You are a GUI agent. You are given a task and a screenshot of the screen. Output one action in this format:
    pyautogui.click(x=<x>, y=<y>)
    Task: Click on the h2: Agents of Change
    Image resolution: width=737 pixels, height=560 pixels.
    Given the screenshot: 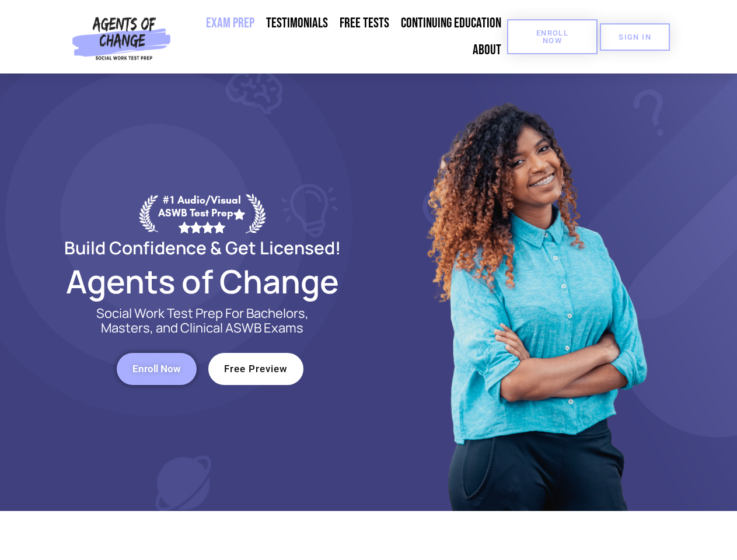 What is the action you would take?
    pyautogui.click(x=203, y=281)
    